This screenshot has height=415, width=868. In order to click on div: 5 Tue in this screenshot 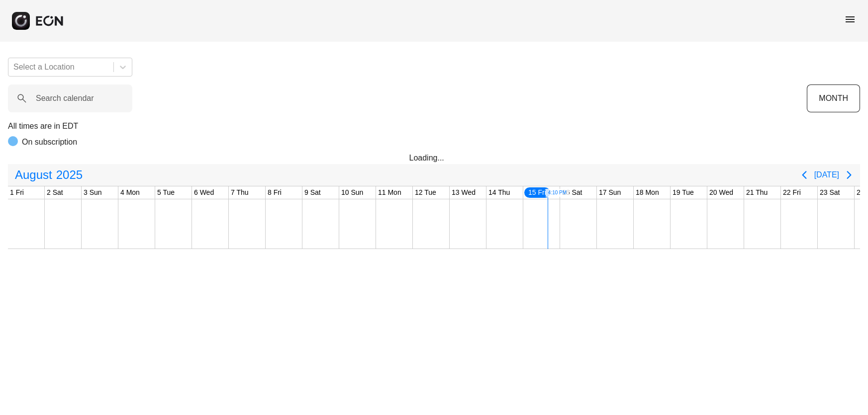, I will do `click(166, 193)`.